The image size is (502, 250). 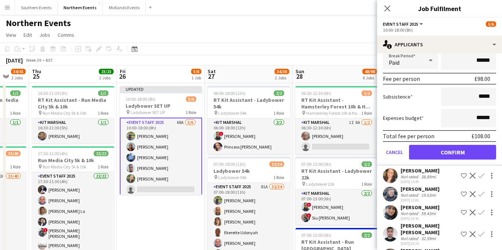 What do you see at coordinates (73, 115) in the screenshot?
I see `div: 16:30-21:30 (5h)1/1RT Kit Assistant - Run Media City 5k & 10k Run Media City 5k & 10k1 RoleKit Ma...` at bounding box center [73, 115].